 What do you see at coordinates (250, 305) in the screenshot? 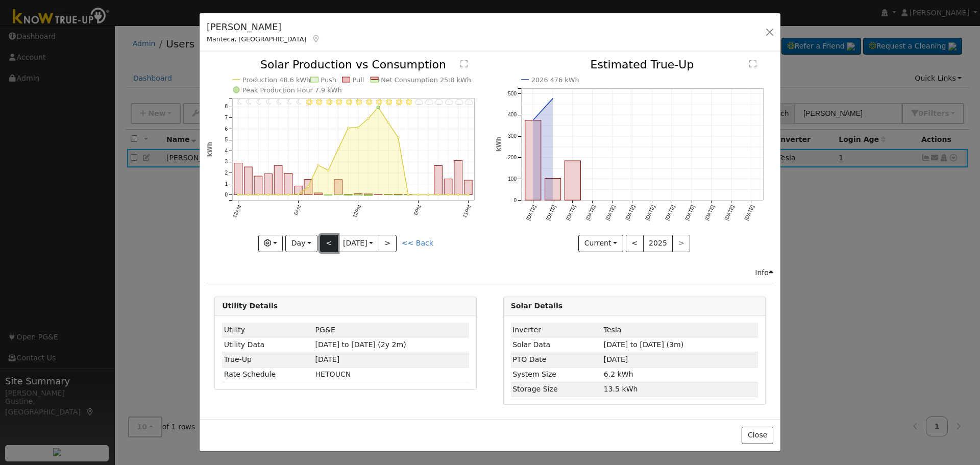
I see `strong: Utility Details` at bounding box center [250, 305].